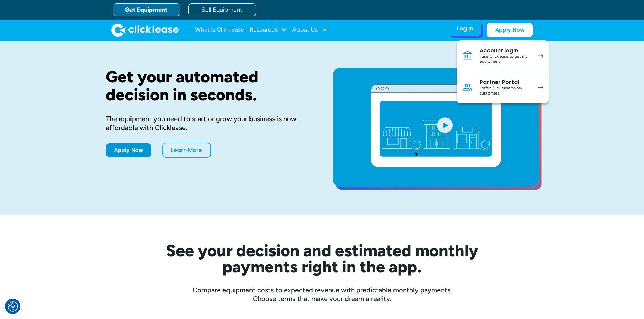 Image resolution: width=644 pixels, height=319 pixels. I want to click on h1: Get your automated decision in seconds., so click(208, 86).